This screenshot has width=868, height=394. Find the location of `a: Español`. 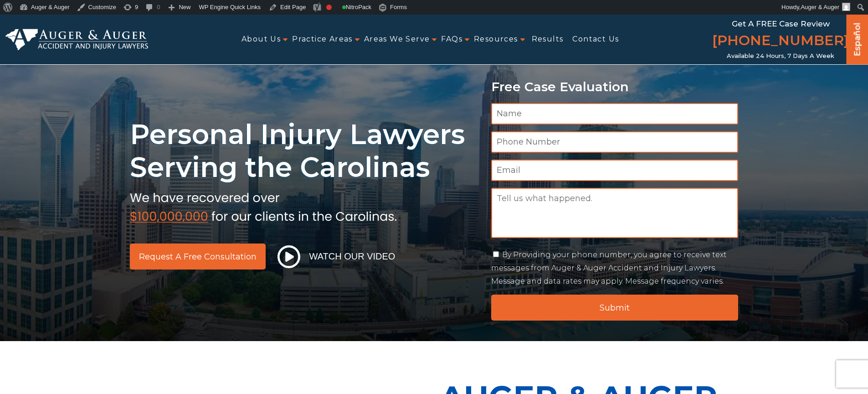

a: Español is located at coordinates (858, 38).